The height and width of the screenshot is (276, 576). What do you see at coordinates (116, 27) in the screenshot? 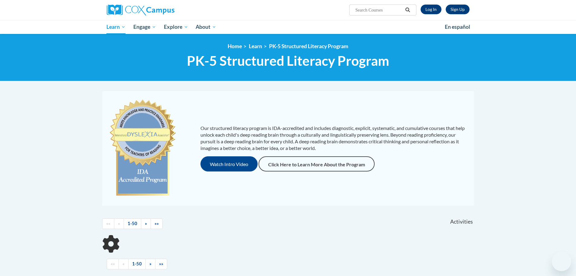
I see `span: Learn` at bounding box center [116, 27].